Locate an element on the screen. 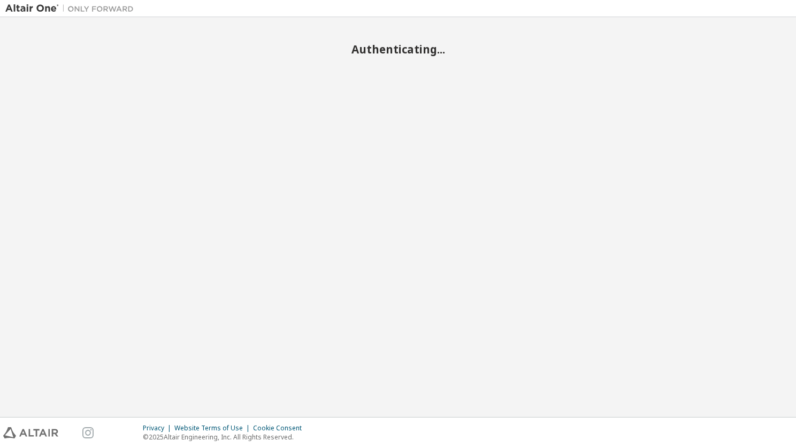 The height and width of the screenshot is (448, 796). div: Privacy is located at coordinates (158, 428).